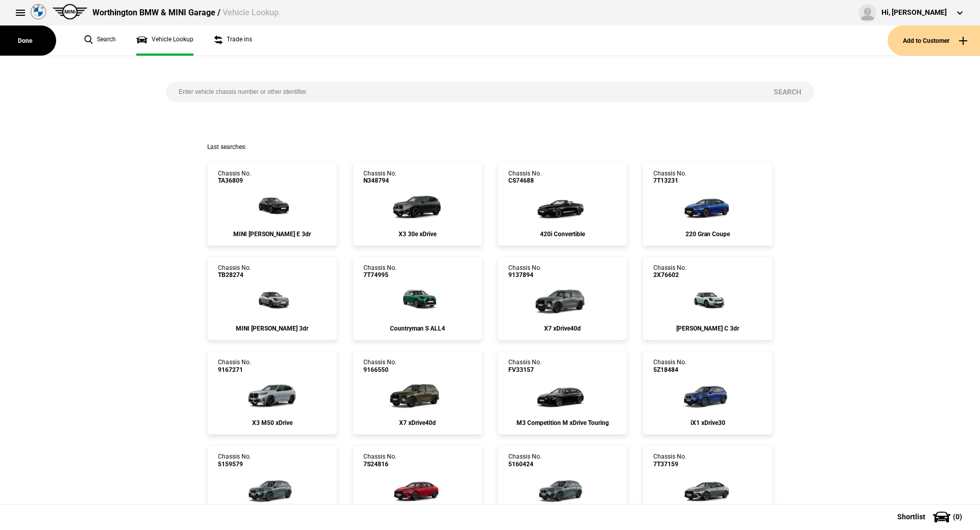  I want to click on span: 5159579, so click(234, 465).